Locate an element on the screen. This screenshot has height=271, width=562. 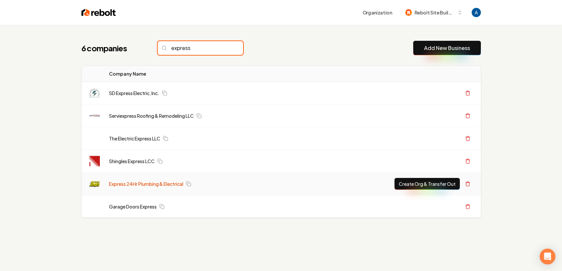
a: Shingles Express LCC is located at coordinates (132, 161).